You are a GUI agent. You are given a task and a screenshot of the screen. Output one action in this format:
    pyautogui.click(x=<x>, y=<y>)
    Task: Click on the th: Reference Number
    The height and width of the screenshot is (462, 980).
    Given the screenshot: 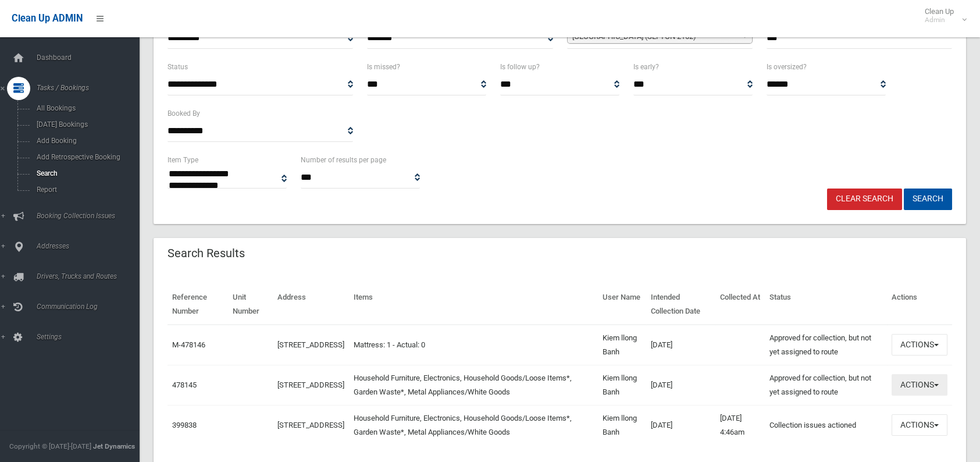 What is the action you would take?
    pyautogui.click(x=198, y=304)
    